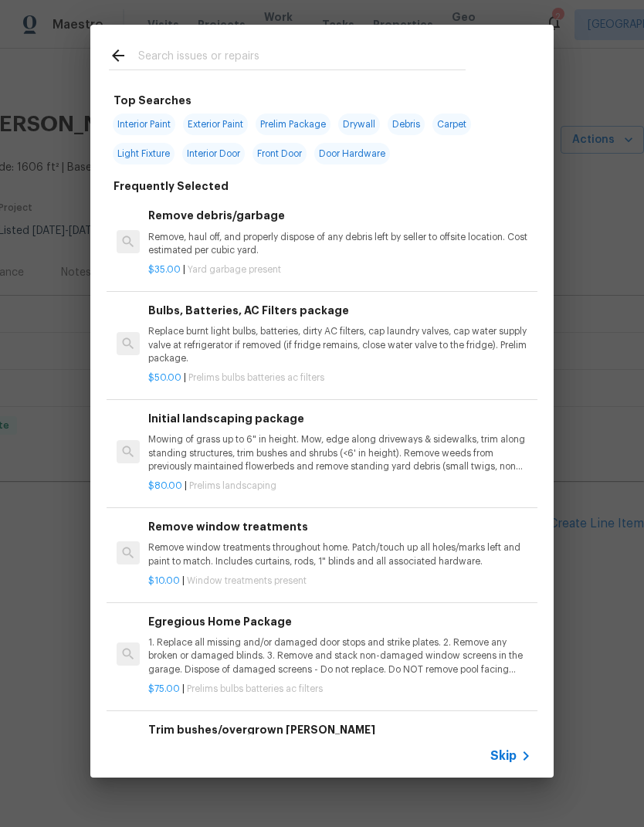 Image resolution: width=644 pixels, height=827 pixels. What do you see at coordinates (232, 485) in the screenshot?
I see `span: Prelims landscaping` at bounding box center [232, 485].